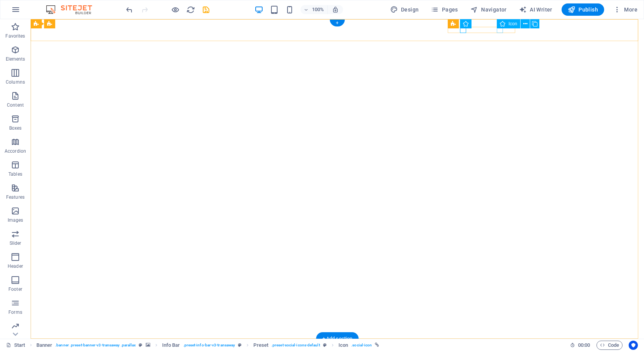  What do you see at coordinates (512, 24) in the screenshot?
I see `span: Icon` at bounding box center [512, 24].